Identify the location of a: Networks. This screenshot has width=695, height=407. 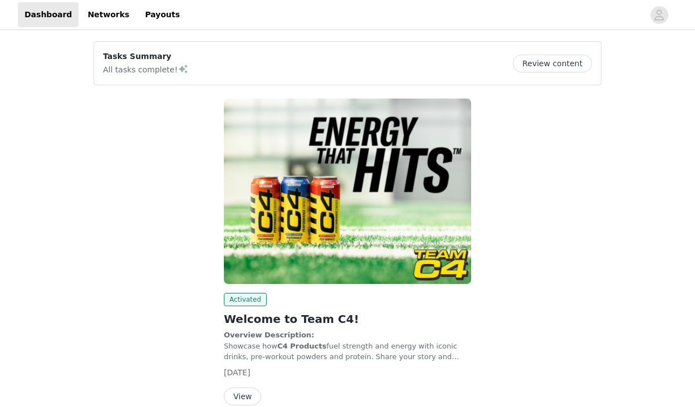
(108, 14).